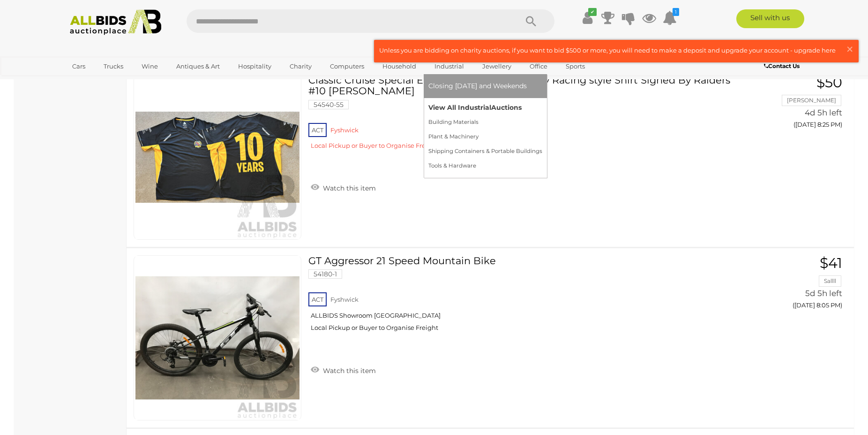  I want to click on a: Computers, so click(347, 66).